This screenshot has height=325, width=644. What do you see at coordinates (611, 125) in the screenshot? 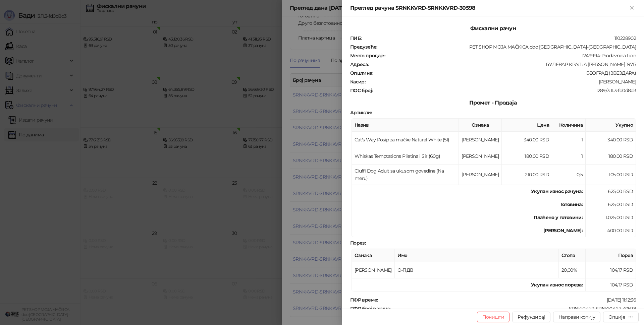
I see `th: Укупно` at bounding box center [611, 125].